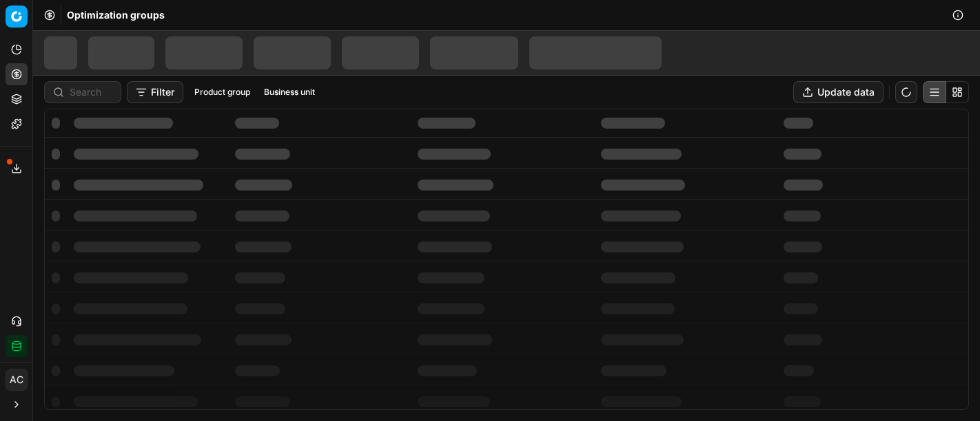 Image resolution: width=980 pixels, height=421 pixels. Describe the element at coordinates (116, 16) in the screenshot. I see `nav: breadcrumb` at that location.